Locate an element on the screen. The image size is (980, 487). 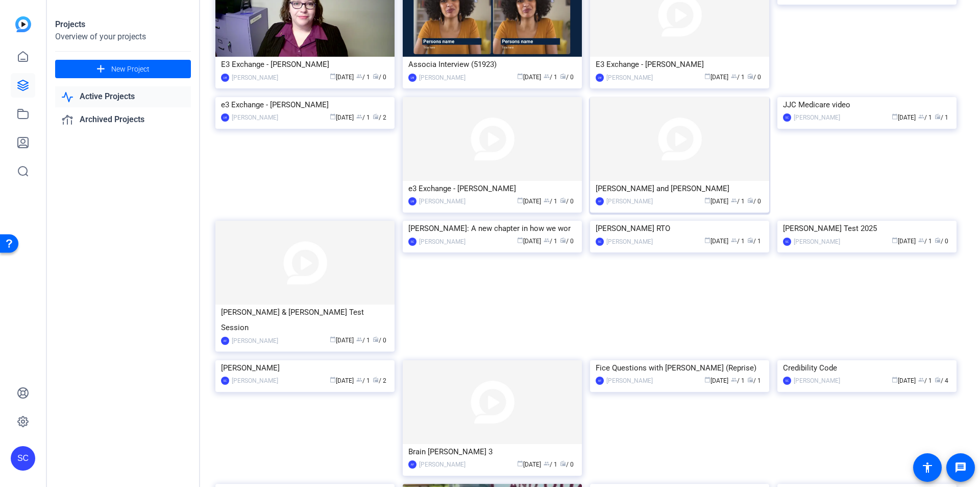
button: New Project is located at coordinates (123, 69).